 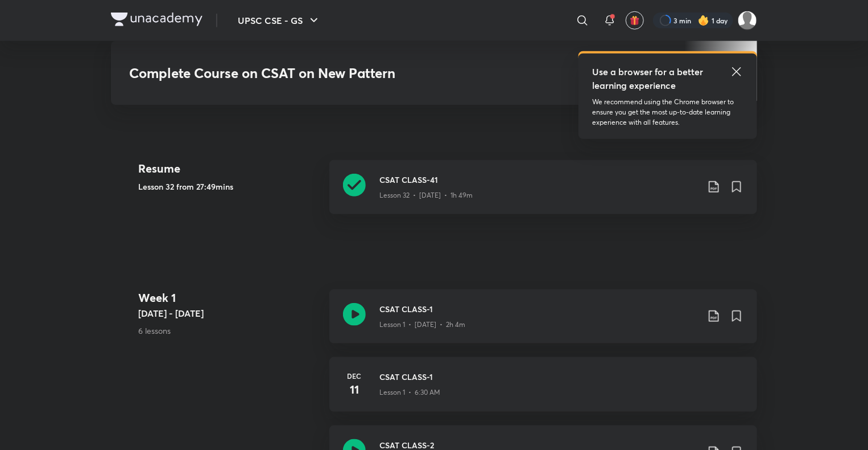 What do you see at coordinates (543, 391) in the screenshot?
I see `a: Dec11CSAT CLASS-1Lesson 1 • 6:30 AM` at bounding box center [543, 391].